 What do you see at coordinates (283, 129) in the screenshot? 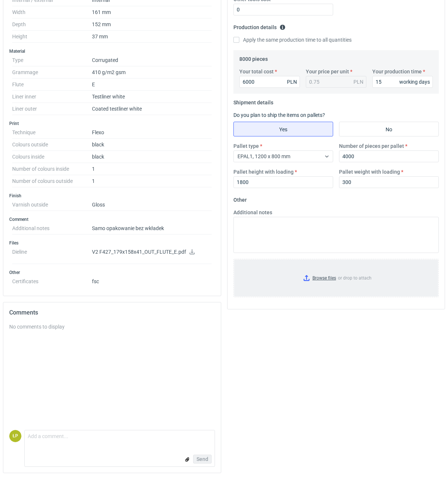
I see `label: Yes` at bounding box center [283, 129].